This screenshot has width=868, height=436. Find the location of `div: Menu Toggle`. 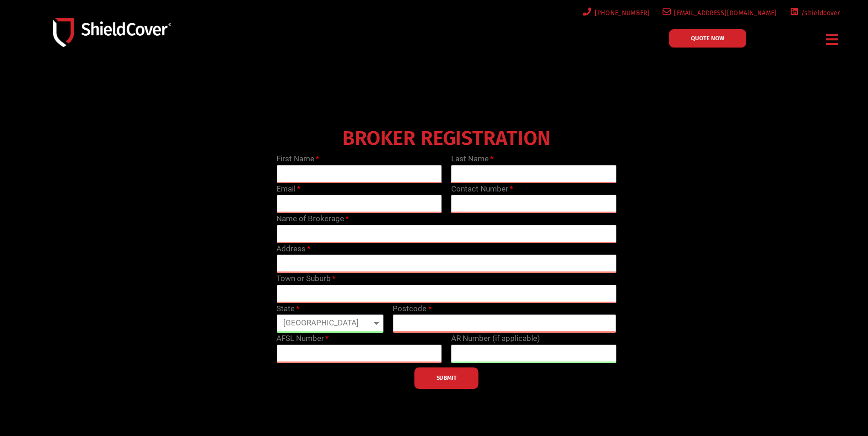

div: Menu Toggle is located at coordinates (832, 39).